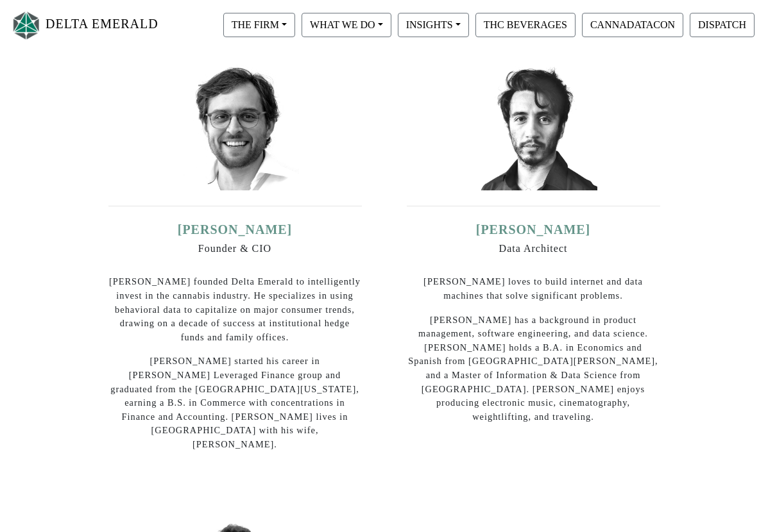 The height and width of the screenshot is (532, 768). I want to click on h6: Founder & CIO, so click(234, 248).